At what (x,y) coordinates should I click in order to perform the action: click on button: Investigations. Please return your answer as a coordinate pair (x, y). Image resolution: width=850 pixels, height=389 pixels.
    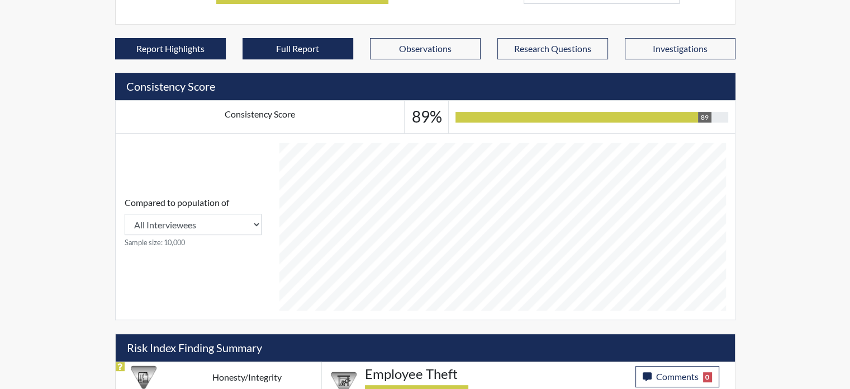
    Looking at the image, I should click on (680, 49).